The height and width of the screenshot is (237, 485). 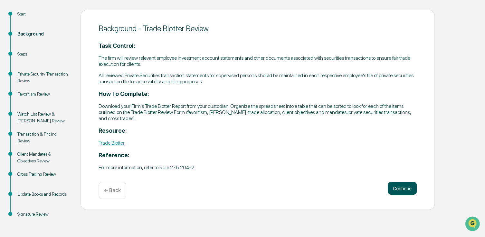 What do you see at coordinates (44, 77) in the screenshot?
I see `div: Private Security Transaction Review` at bounding box center [44, 77].